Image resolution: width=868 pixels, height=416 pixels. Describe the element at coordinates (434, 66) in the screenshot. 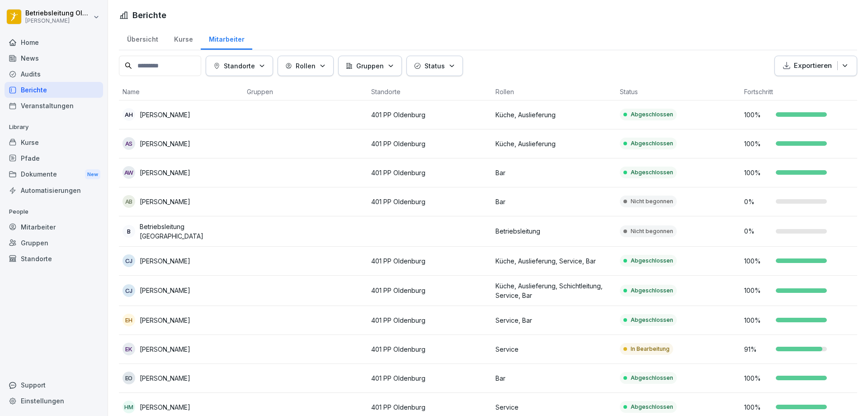

I see `button: Status` at that location.